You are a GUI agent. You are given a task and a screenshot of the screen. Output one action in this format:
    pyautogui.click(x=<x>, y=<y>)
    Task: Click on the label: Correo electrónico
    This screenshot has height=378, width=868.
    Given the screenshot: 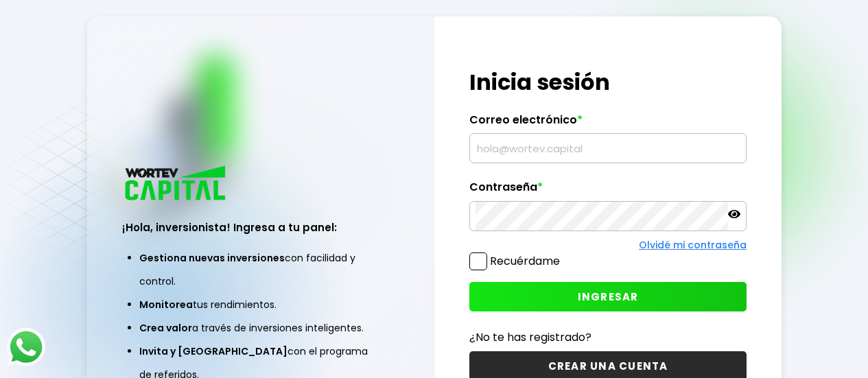 What is the action you would take?
    pyautogui.click(x=608, y=123)
    